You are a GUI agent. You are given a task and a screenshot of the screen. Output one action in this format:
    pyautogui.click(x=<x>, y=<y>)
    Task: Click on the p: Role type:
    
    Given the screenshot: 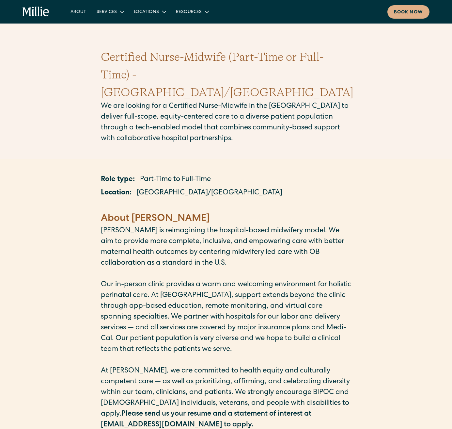 What is the action you would take?
    pyautogui.click(x=118, y=180)
    